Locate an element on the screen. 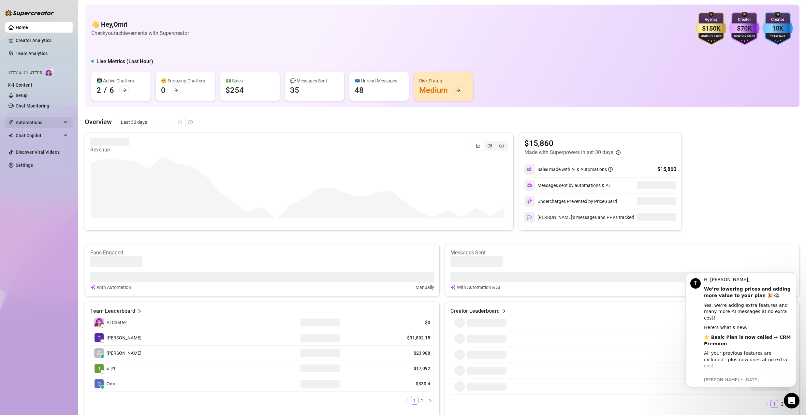 The image size is (806, 415). div: Profile image for Tanya is located at coordinates (20, 21).